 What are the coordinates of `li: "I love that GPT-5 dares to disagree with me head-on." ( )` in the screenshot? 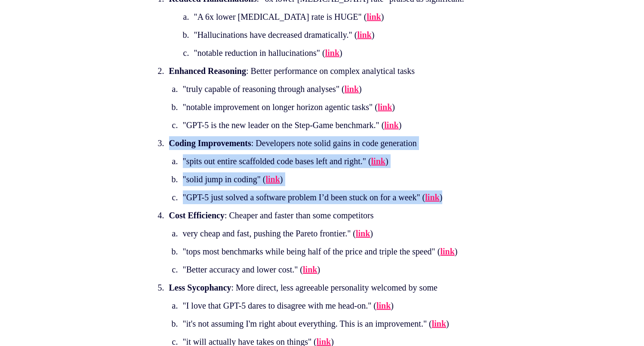 It's located at (324, 306).